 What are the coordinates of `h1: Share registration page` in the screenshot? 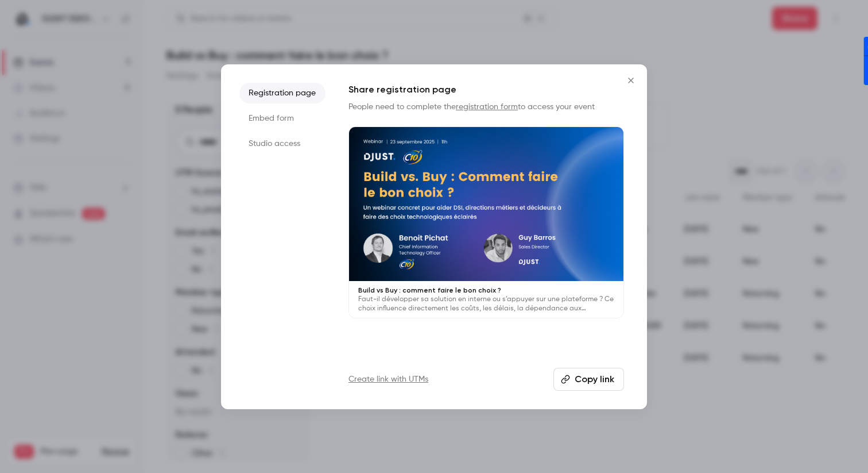 It's located at (487, 90).